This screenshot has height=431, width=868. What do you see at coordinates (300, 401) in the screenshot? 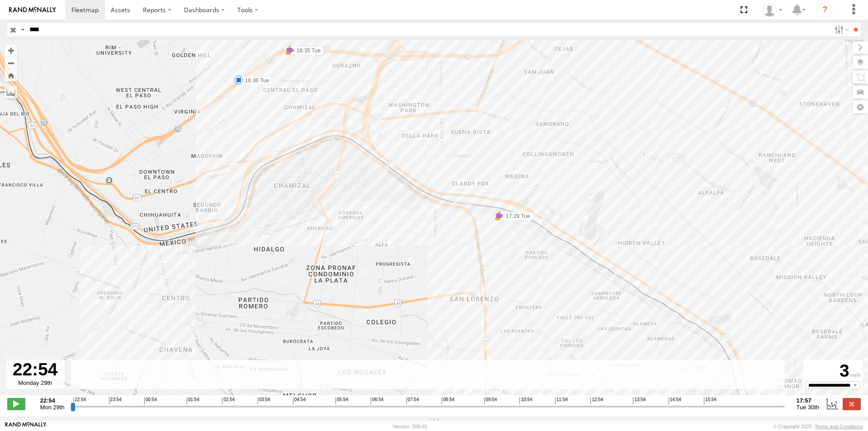
I see `span: 04:54` at bounding box center [300, 401].